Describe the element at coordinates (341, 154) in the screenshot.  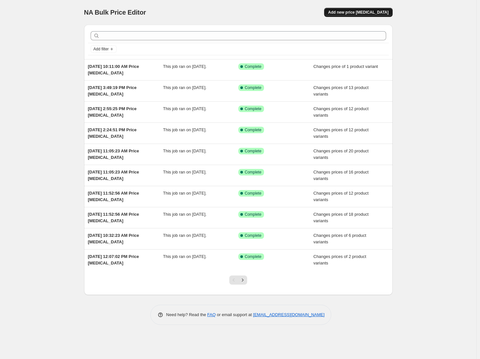
I see `span: Changes prices of 20 product variants` at that location.